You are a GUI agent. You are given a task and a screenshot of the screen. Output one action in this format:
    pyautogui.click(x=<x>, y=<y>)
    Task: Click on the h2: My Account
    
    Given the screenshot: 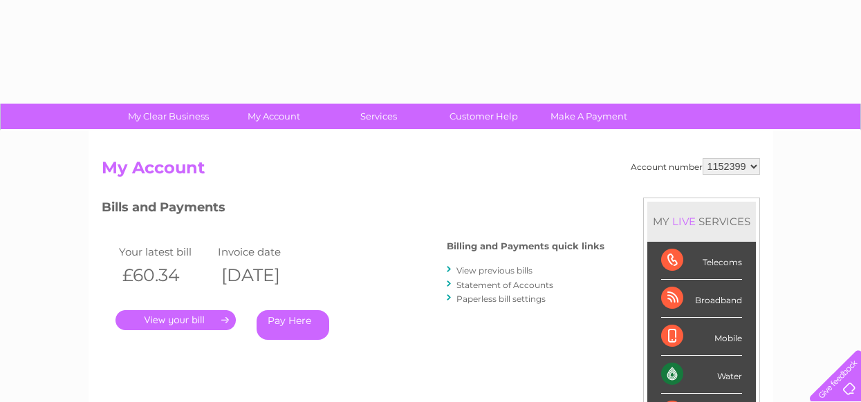 What is the action you would take?
    pyautogui.click(x=431, y=171)
    